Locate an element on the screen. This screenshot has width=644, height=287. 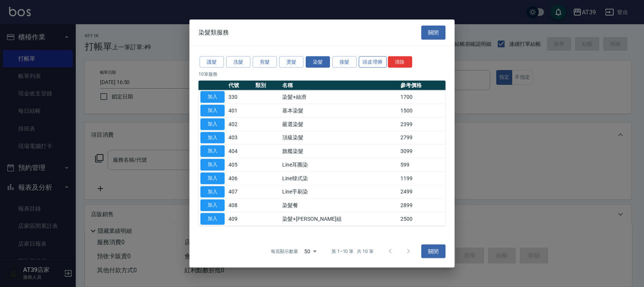
div: 50 is located at coordinates (310, 251).